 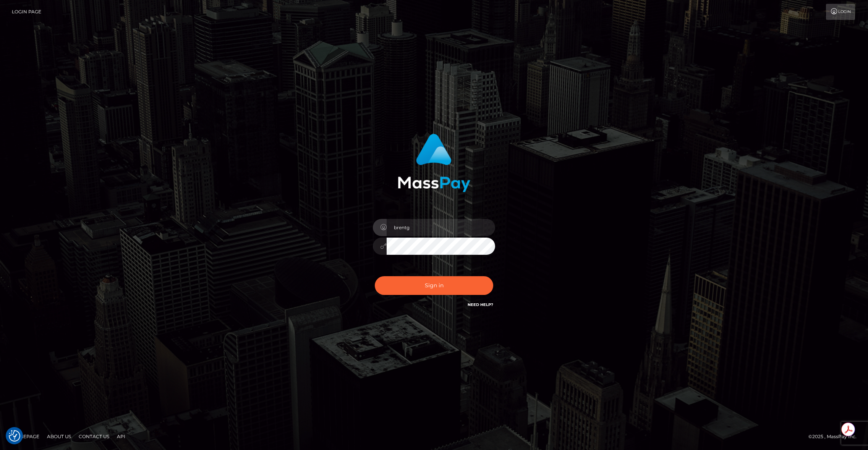 What do you see at coordinates (434, 163) in the screenshot?
I see `img: MassPay Login` at bounding box center [434, 163].